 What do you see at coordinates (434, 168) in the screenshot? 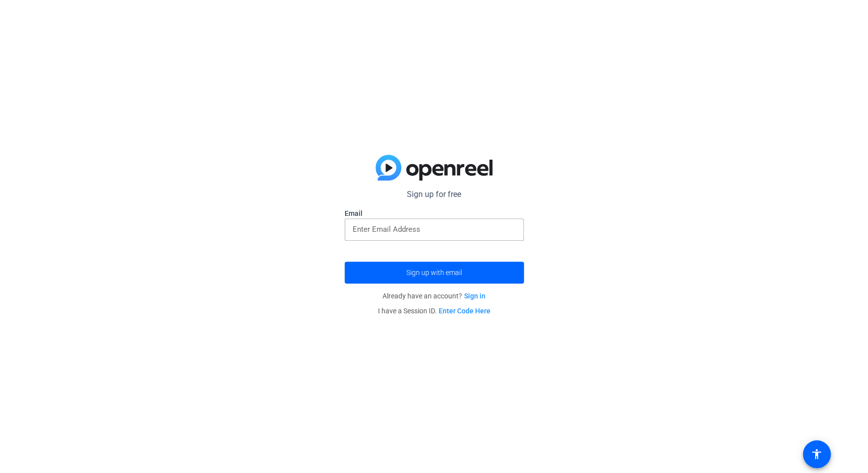
I see `img: blue-gradient.svg` at bounding box center [434, 168].